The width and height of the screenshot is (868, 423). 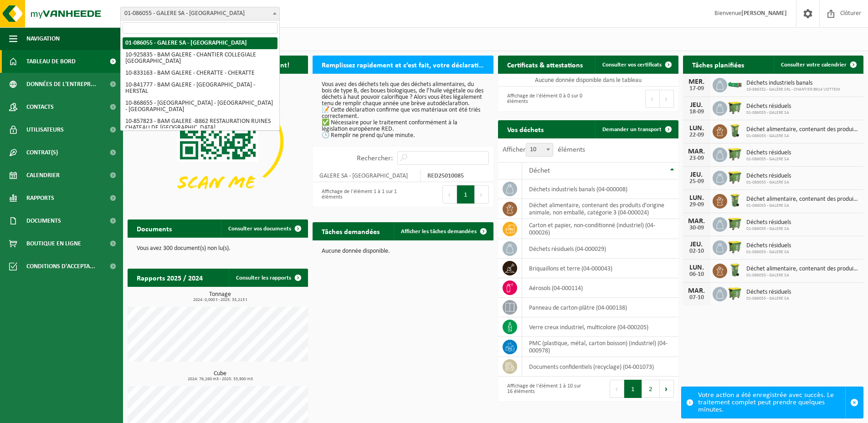 I want to click on h2: Rapports 2025 / 2024, so click(x=169, y=278).